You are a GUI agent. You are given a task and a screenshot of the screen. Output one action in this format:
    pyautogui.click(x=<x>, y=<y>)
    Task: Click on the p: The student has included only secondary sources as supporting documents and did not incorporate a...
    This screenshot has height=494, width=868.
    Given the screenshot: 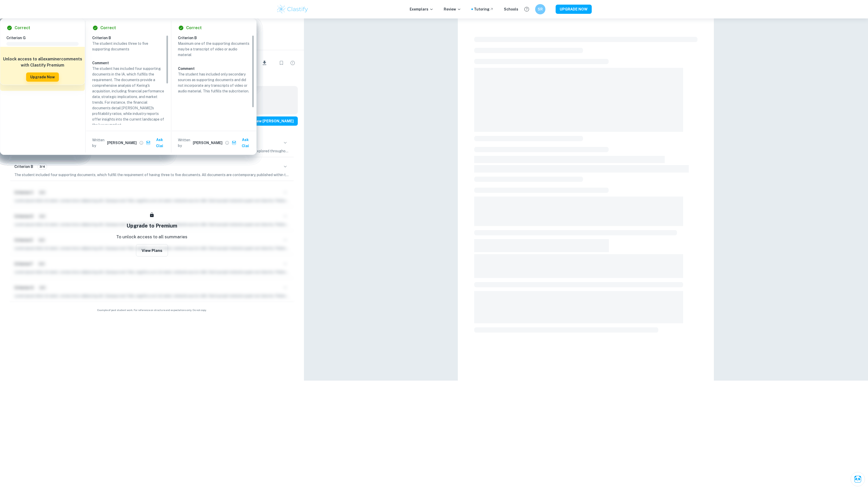 What is the action you would take?
    pyautogui.click(x=214, y=82)
    